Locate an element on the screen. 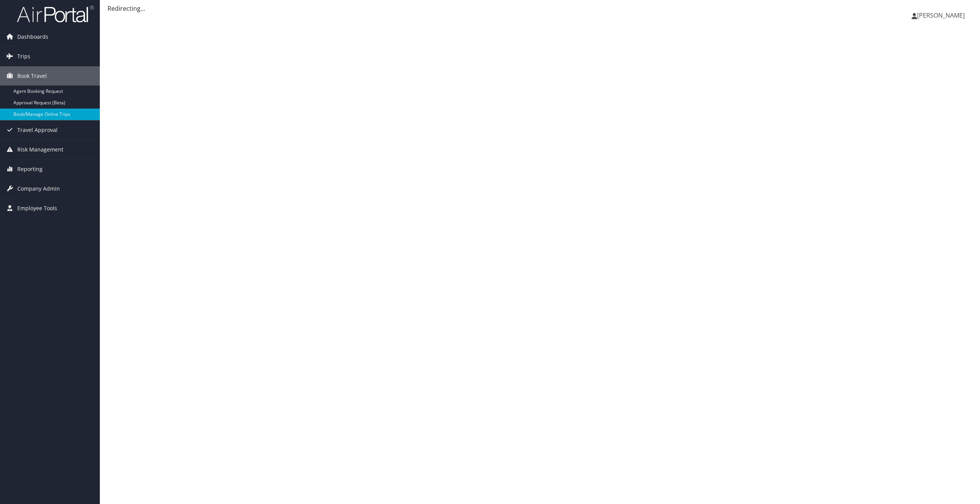  span: Trips is located at coordinates (24, 57).